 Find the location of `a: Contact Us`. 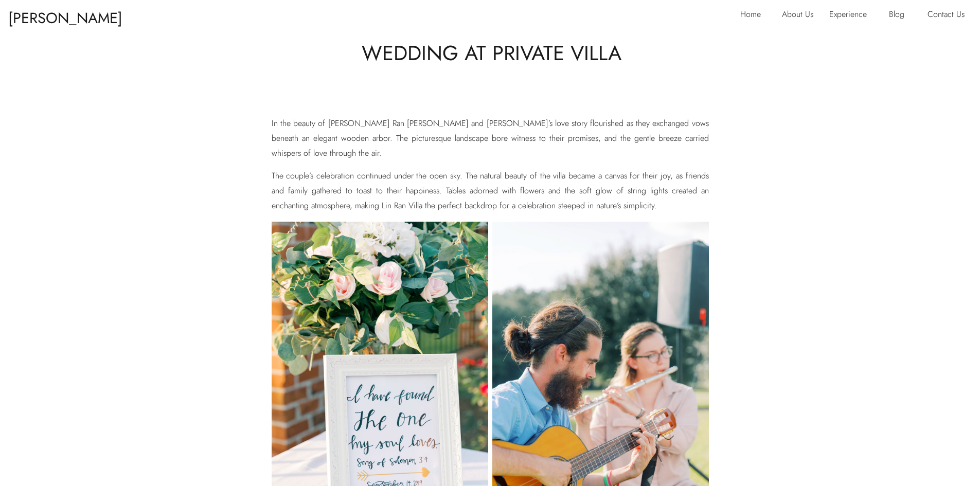

a: Contact Us is located at coordinates (949, 16).